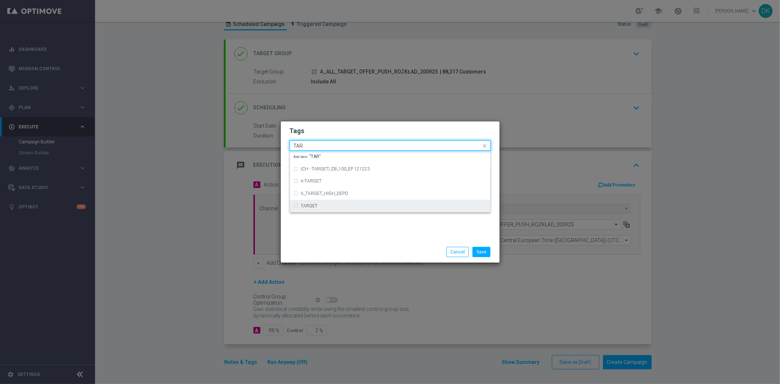  What do you see at coordinates (390, 131) in the screenshot?
I see `h2: Tags` at bounding box center [390, 131].